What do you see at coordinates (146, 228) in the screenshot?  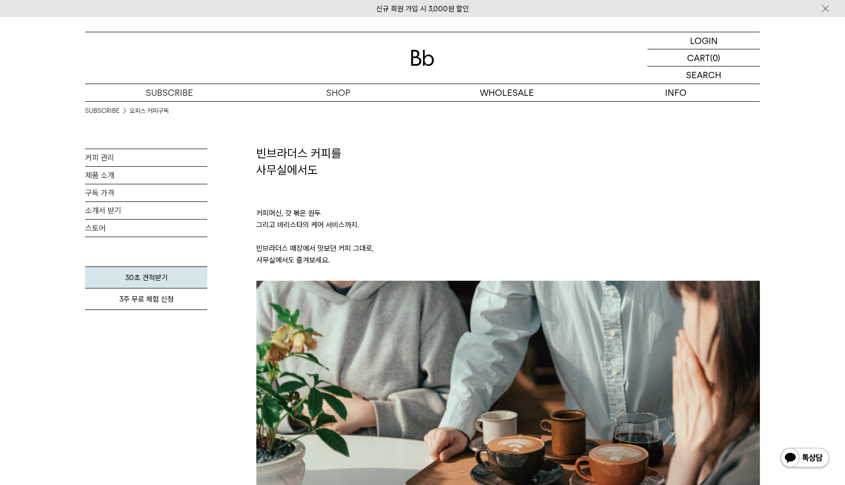 I see `a: 스토어` at bounding box center [146, 228].